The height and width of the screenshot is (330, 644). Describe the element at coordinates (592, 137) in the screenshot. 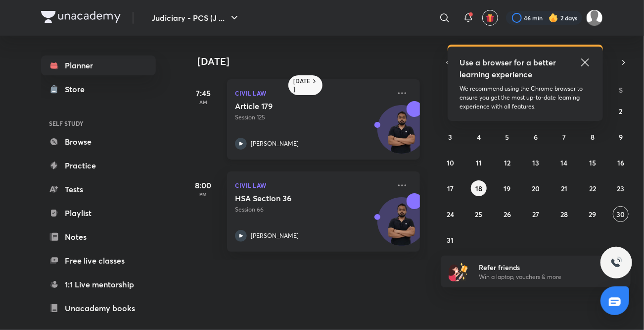

I see `button: August 8, 2025` at that location.